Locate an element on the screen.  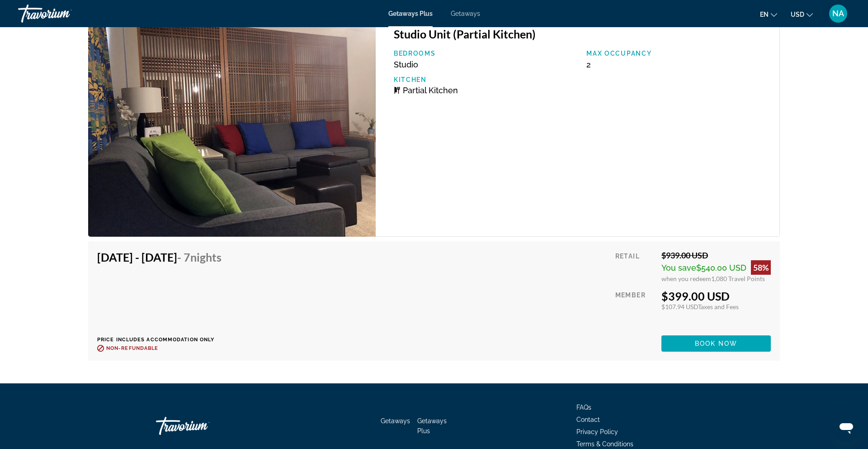
span: Book now is located at coordinates (716, 344).